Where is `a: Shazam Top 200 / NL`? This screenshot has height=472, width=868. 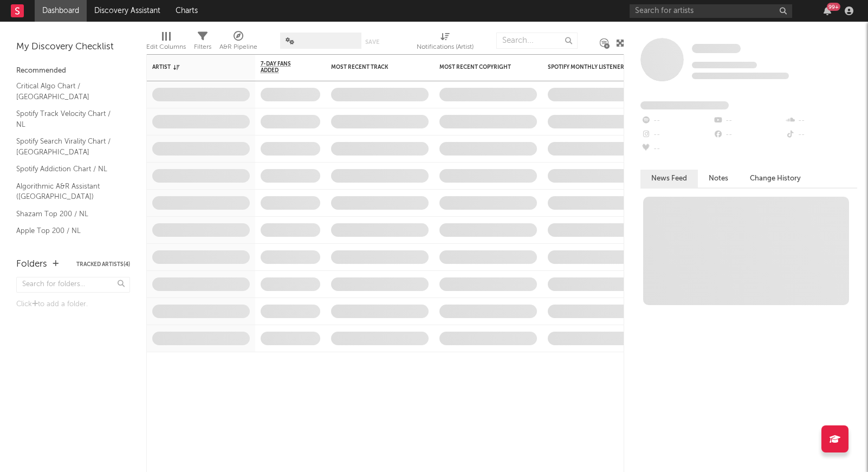 a: Shazam Top 200 / NL is located at coordinates (68, 214).